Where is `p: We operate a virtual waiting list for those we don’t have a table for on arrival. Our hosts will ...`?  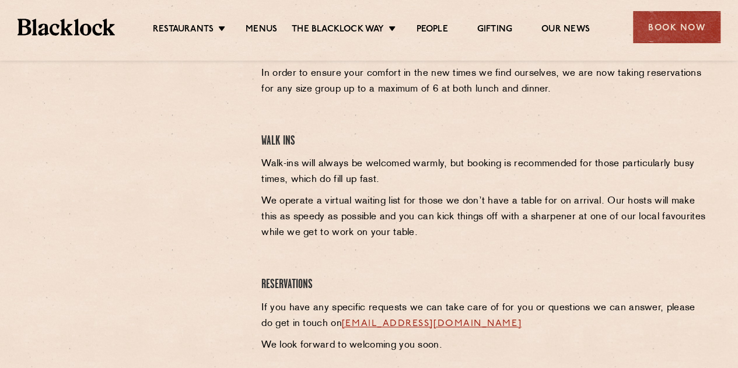
p: We operate a virtual waiting list for those we don’t have a table for on arrival. Our hosts will ... is located at coordinates (485, 217).